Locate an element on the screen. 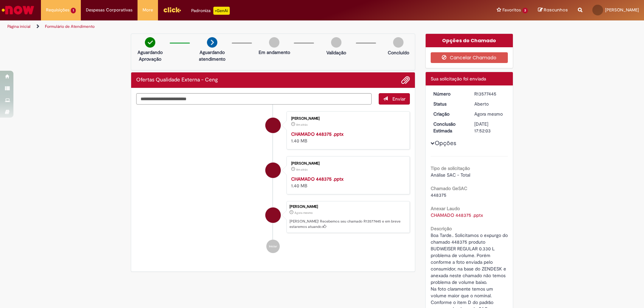  b: Anexar Laudo is located at coordinates (445, 209).